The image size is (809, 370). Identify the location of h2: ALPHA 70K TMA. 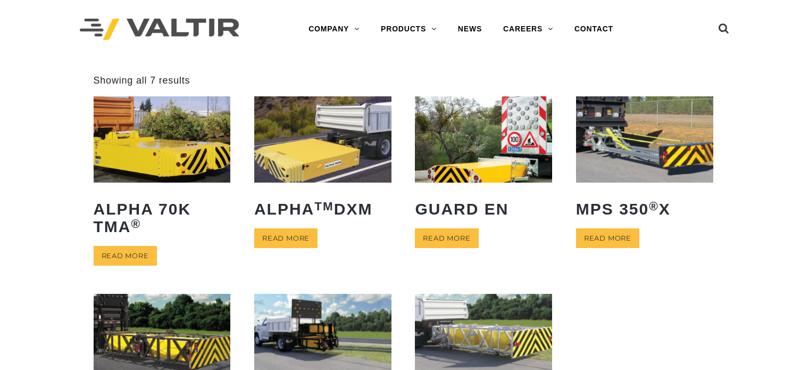
(162, 217).